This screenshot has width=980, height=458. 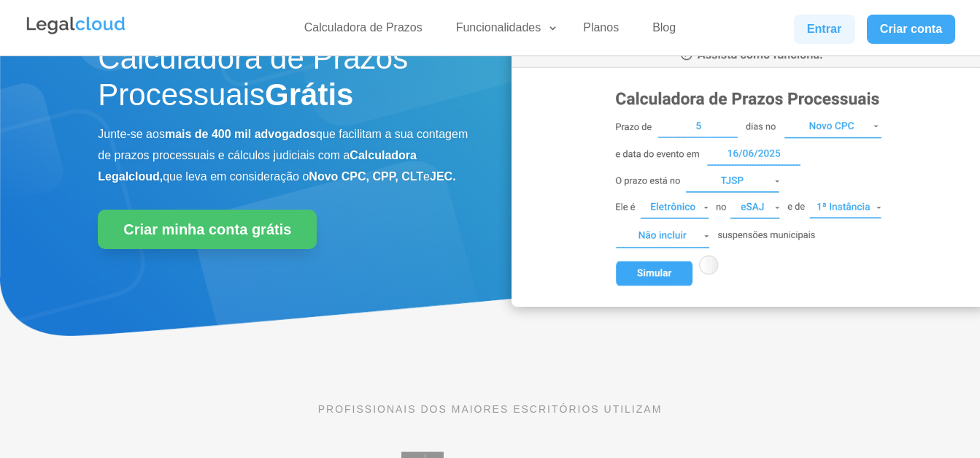 What do you see at coordinates (363, 31) in the screenshot?
I see `a: Calculadora de Prazos` at bounding box center [363, 31].